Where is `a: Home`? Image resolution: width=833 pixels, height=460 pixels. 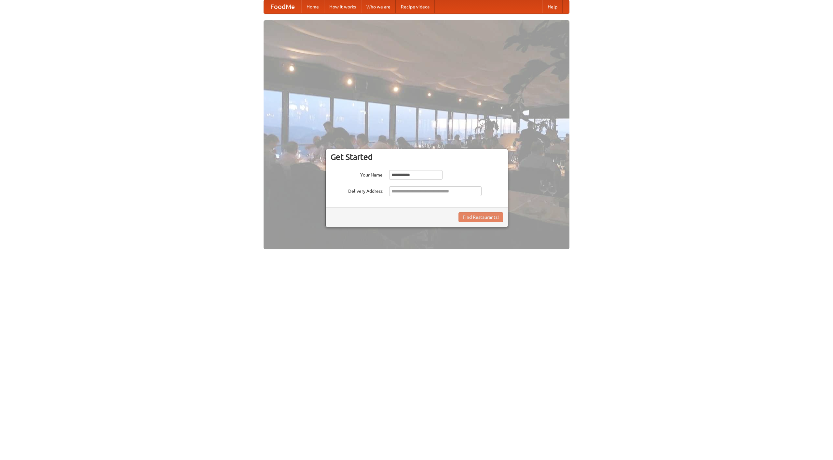 a: Home is located at coordinates (313, 7).